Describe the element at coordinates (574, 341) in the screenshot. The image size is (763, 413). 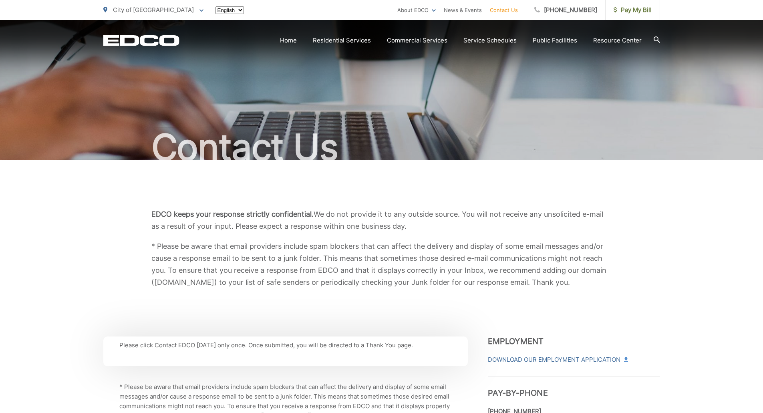
I see `h3: Employment` at that location.